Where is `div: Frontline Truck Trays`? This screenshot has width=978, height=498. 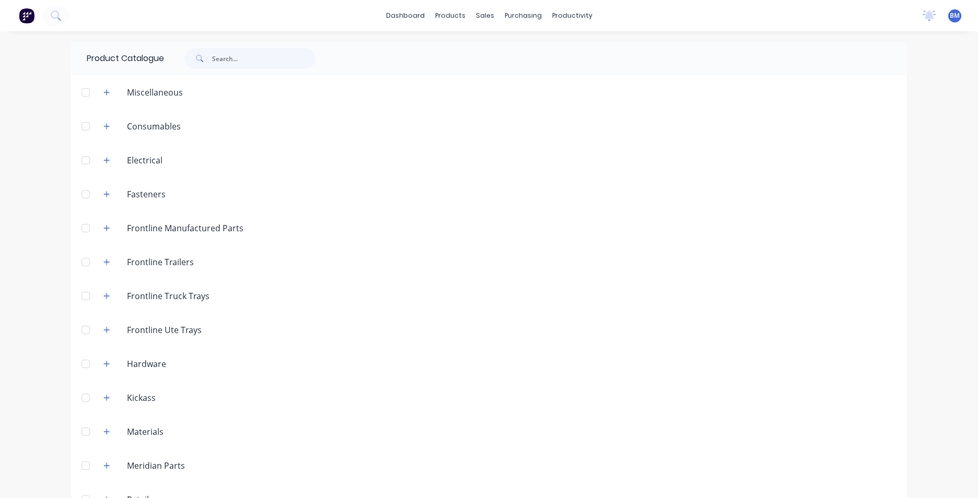
div: Frontline Truck Trays is located at coordinates (168, 296).